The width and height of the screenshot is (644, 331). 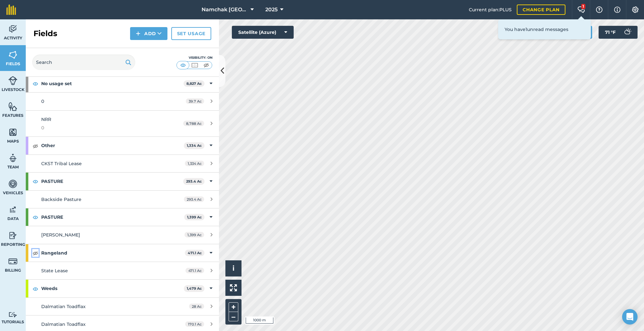 What do you see at coordinates (618, 9) in the screenshot?
I see `img: svg+xml;base64,PHN2ZyB4bWxucz0iaHR0cDovL3d3dy53My5vcmcvMjAwMC9zdmciIHdpZHRoPSIxNyIgaGVpZ2h0PSIxNy...` at bounding box center [618, 9].